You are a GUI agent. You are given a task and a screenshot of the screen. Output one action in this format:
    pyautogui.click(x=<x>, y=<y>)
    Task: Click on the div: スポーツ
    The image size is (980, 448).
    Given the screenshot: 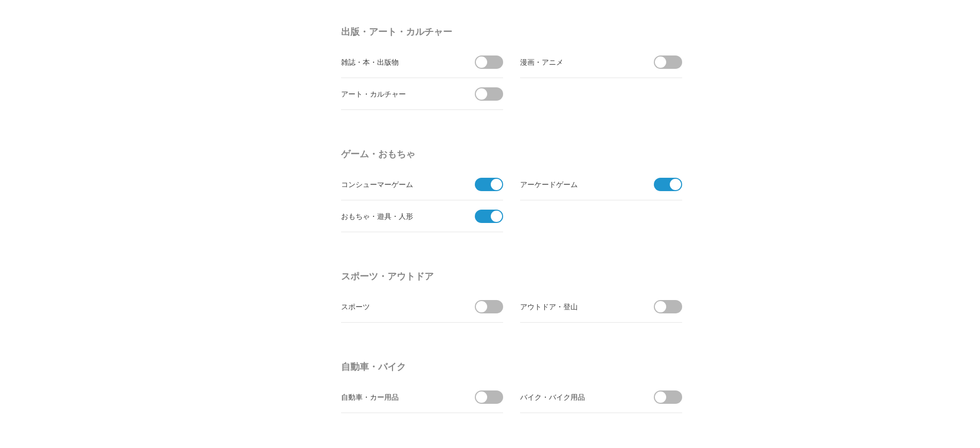 What is the action you would take?
    pyautogui.click(x=399, y=306)
    